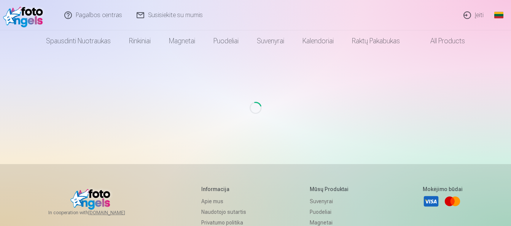 The image size is (511, 226). Describe the element at coordinates (376, 41) in the screenshot. I see `a: Raktų pakabukas` at that location.